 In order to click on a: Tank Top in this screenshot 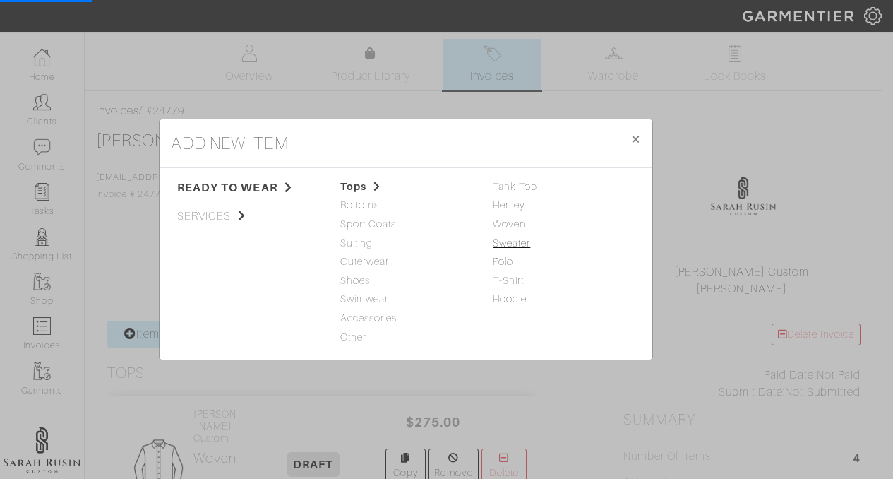, I will do `click(515, 186)`.